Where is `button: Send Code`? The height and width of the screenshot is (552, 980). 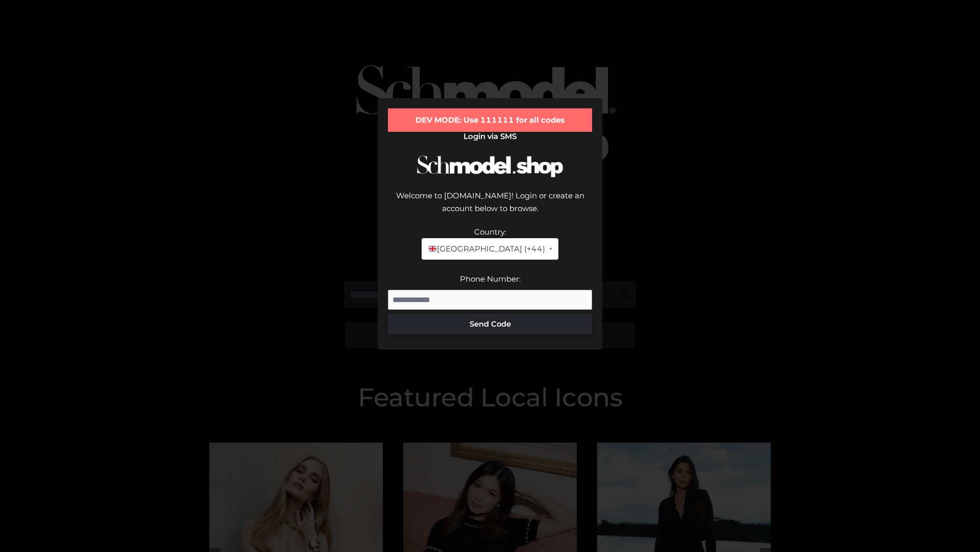 button: Send Code is located at coordinates (490, 324).